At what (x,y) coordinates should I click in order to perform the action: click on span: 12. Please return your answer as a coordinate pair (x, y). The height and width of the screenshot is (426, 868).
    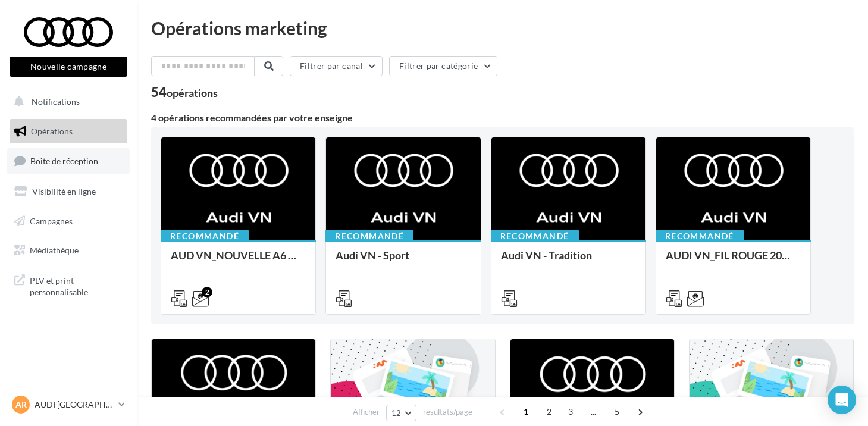
    Looking at the image, I should click on (396, 413).